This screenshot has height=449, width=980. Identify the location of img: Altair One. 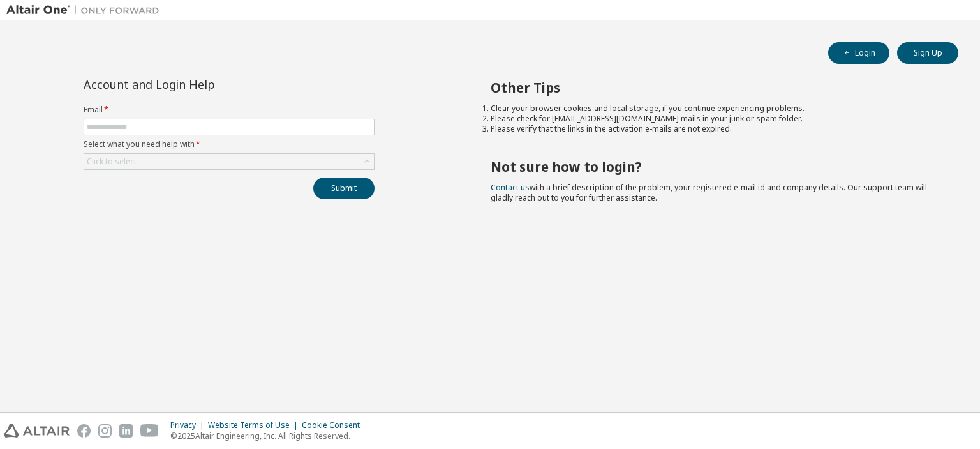
(86, 10).